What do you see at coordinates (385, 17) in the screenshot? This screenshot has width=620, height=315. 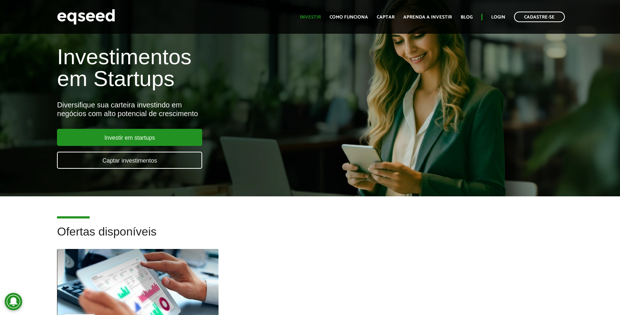 I see `a: Captar` at bounding box center [385, 17].